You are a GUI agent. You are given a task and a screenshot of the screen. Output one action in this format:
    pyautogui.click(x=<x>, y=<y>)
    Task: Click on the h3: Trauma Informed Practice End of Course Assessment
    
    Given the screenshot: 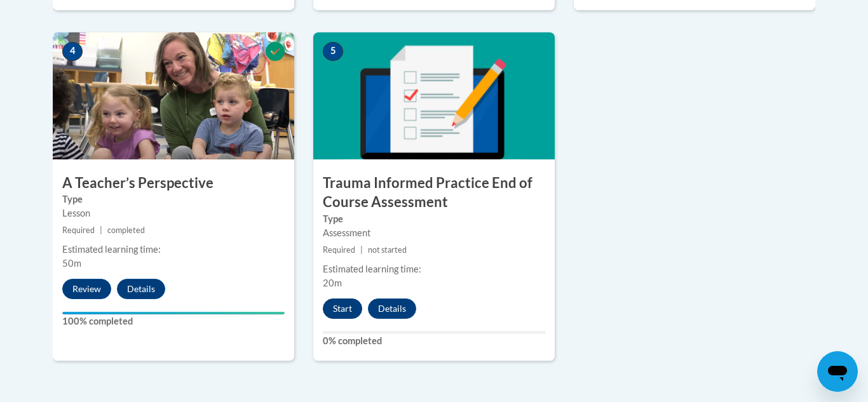 What is the action you would take?
    pyautogui.click(x=434, y=193)
    